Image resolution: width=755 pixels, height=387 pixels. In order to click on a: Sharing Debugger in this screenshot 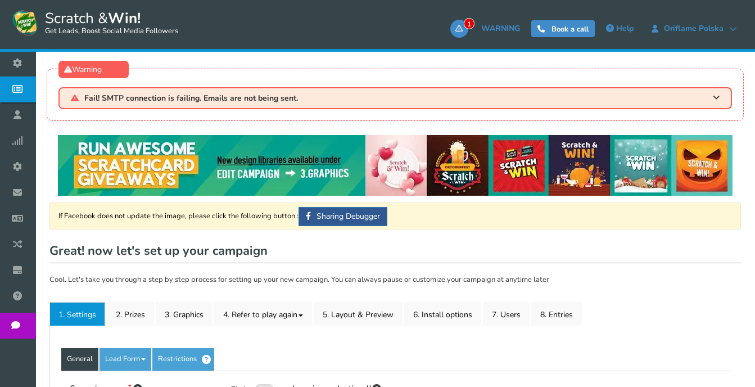, I will do `click(343, 216)`.